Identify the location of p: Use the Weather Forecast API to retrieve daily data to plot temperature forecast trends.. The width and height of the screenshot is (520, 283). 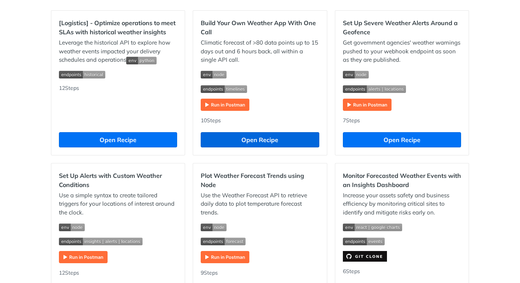
(260, 204).